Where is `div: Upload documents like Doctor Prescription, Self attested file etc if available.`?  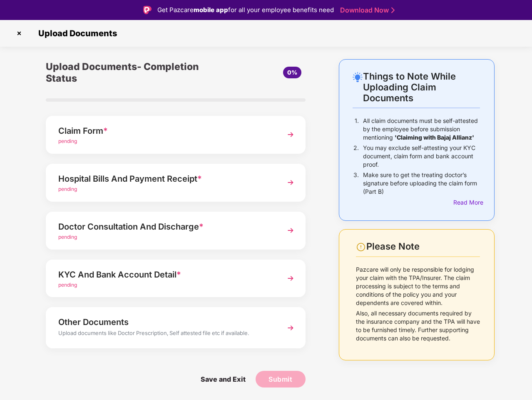
div: Upload documents like Doctor Prescription, Self attested file etc if available. is located at coordinates (166, 334).